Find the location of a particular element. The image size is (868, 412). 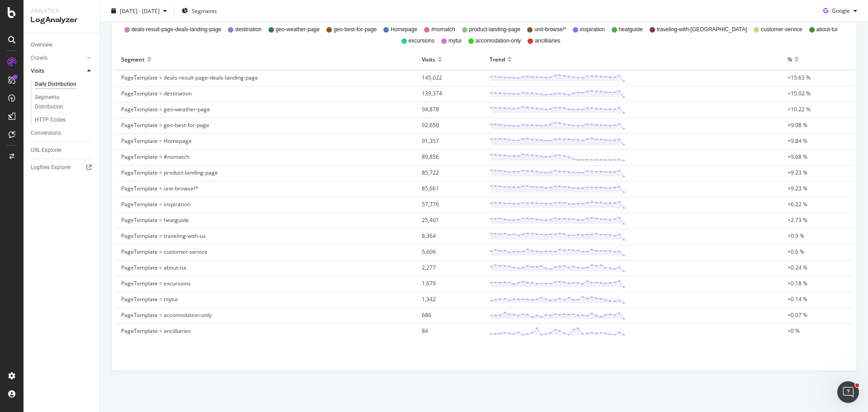

span: +9.68 % is located at coordinates (798, 156).